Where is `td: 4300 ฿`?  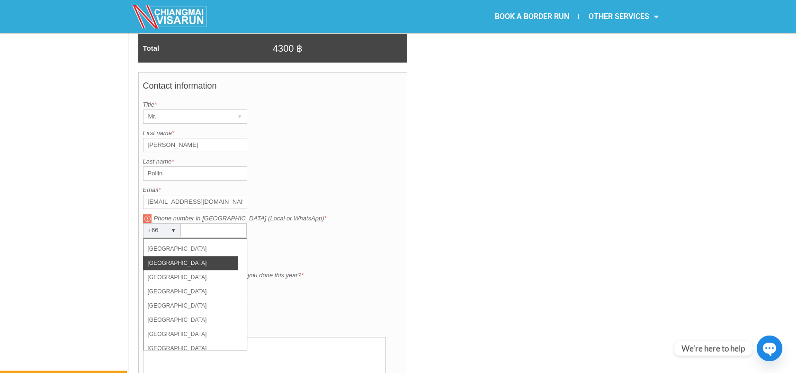
td: 4300 ฿ is located at coordinates (340, 48).